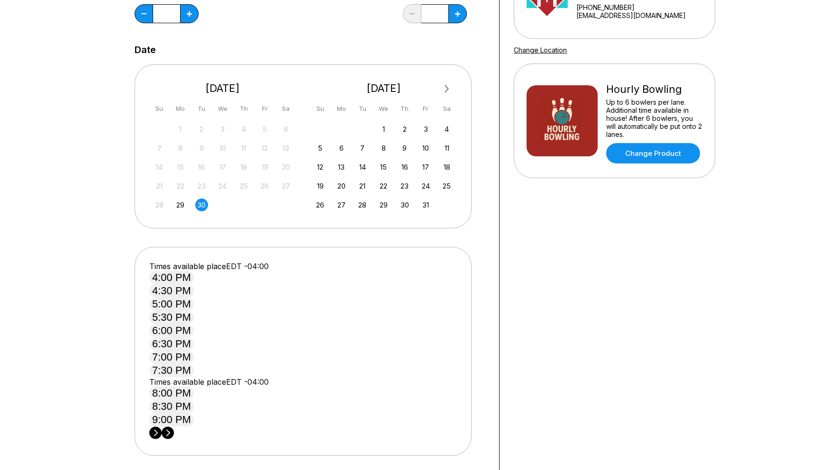  What do you see at coordinates (341, 205) in the screenshot?
I see `div: Choose Monday, October 27th, 2025` at bounding box center [341, 205].